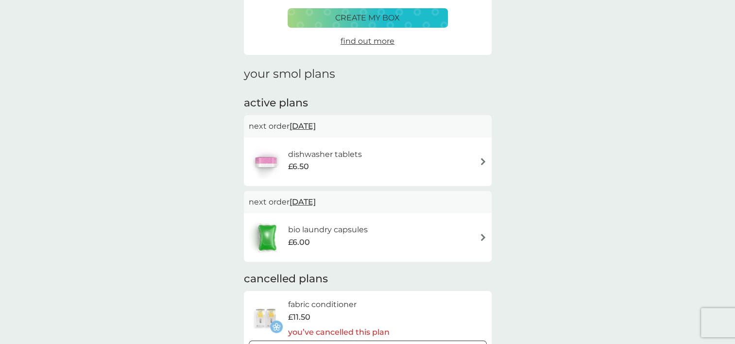  I want to click on span: £11.50, so click(299, 317).